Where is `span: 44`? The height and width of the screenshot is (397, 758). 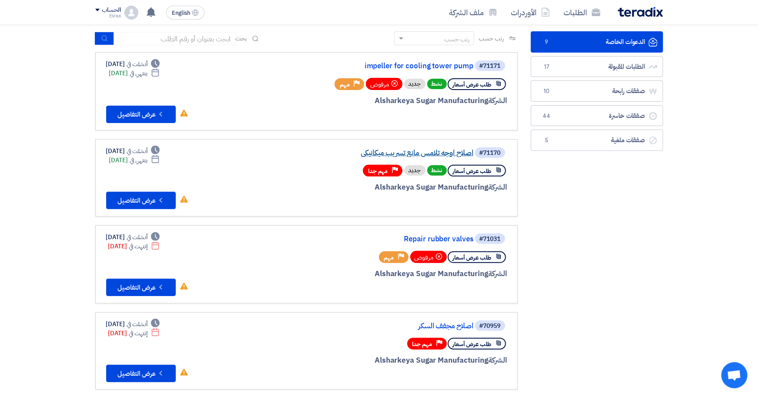
span: 44 is located at coordinates (547, 116).